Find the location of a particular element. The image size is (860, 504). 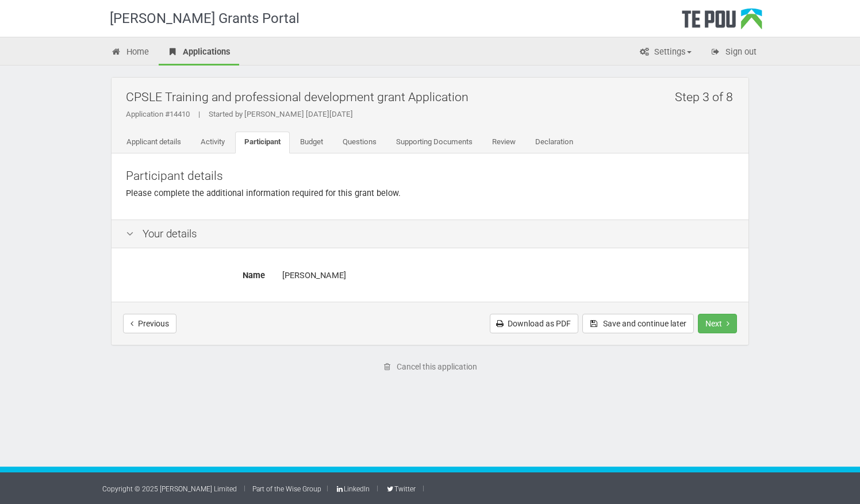

a: Participant is located at coordinates (262, 142).